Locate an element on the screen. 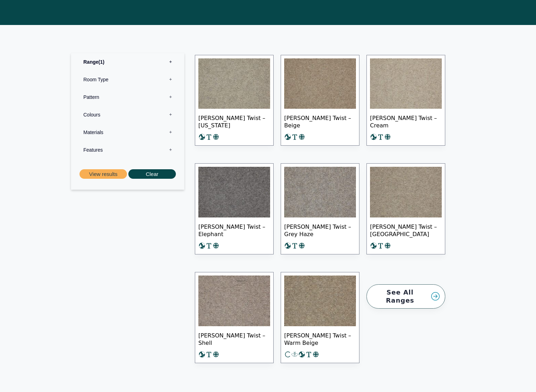 This screenshot has height=392, width=536. label: Materials is located at coordinates (128, 132).